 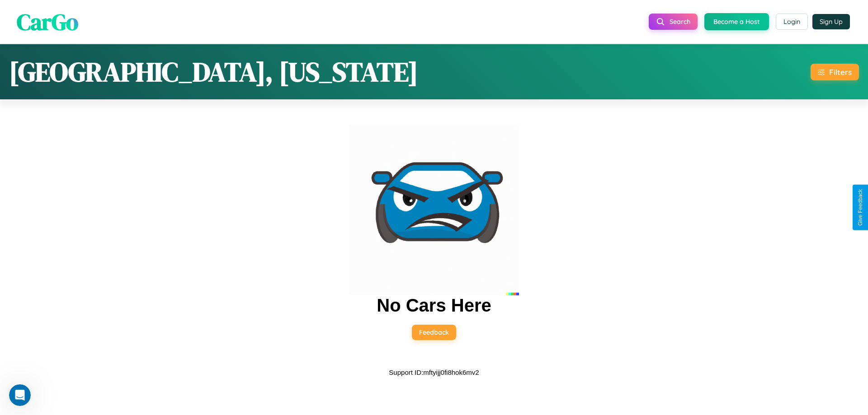 What do you see at coordinates (434, 333) in the screenshot?
I see `button: Feedback` at bounding box center [434, 333].